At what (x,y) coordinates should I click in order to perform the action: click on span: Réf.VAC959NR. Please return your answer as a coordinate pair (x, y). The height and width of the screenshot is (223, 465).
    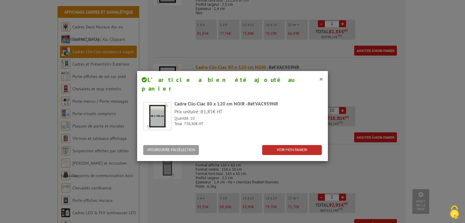
    Looking at the image, I should click on (263, 104).